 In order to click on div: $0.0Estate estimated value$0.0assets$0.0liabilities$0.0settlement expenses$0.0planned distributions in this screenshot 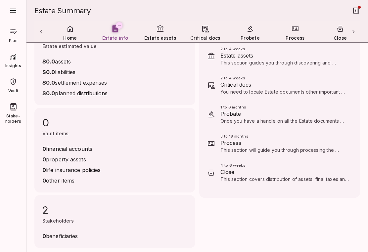, I will do `click(115, 63)`.